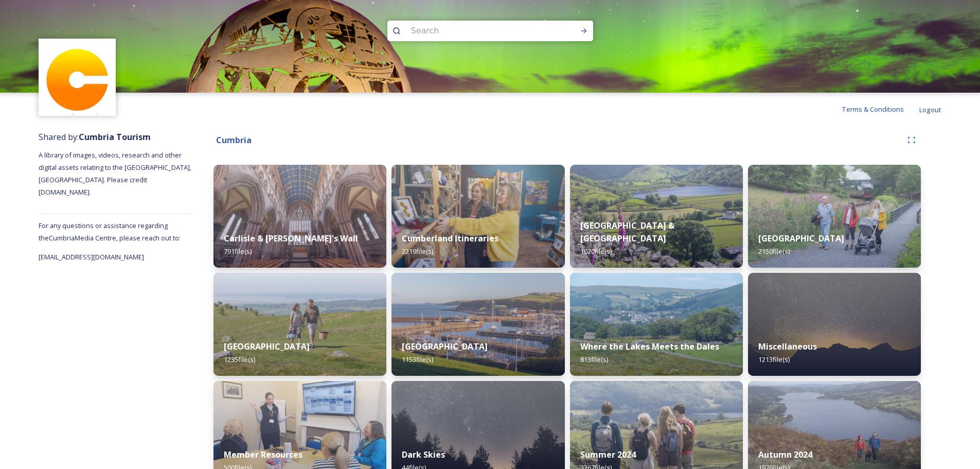 The width and height of the screenshot is (980, 469). I want to click on strong: Miscellaneous, so click(788, 346).